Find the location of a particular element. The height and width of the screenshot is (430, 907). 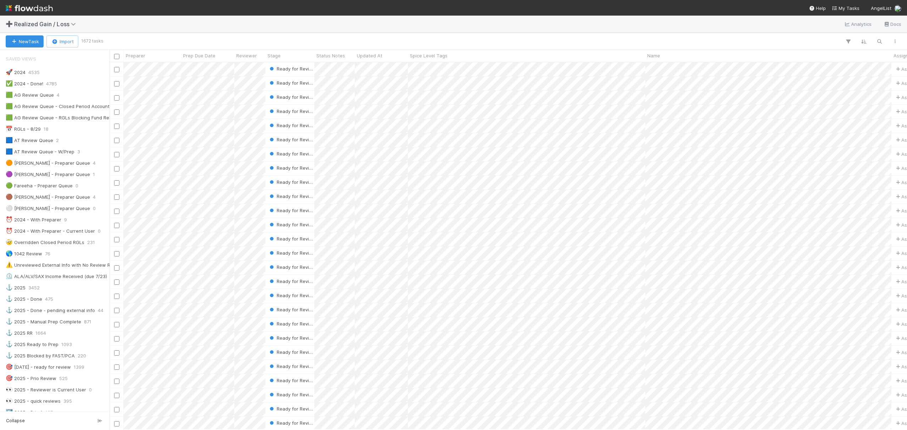

span: Collapse is located at coordinates (15, 421).